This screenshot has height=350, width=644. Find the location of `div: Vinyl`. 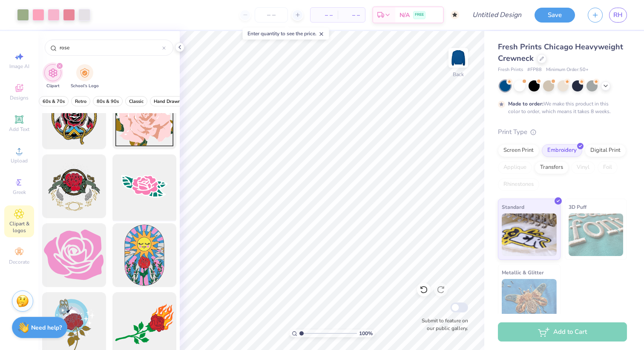

div: Vinyl is located at coordinates (583, 167).